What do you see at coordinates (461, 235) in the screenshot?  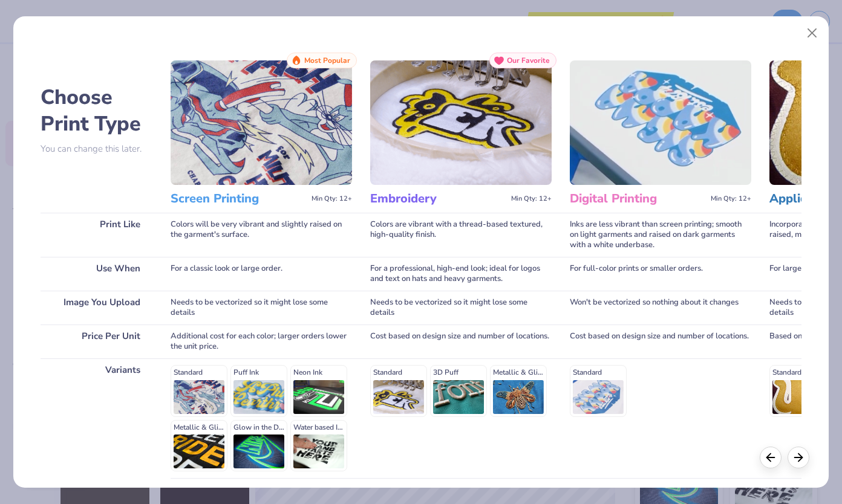 I see `div: Colors are vibrant with a thread-based textured, high-quality finish.` at bounding box center [461, 235].